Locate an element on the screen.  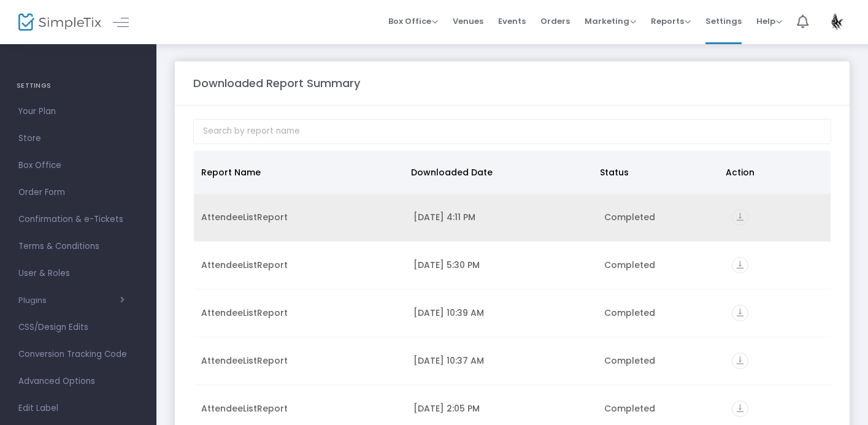
span: Advanced Options is located at coordinates (78, 382).